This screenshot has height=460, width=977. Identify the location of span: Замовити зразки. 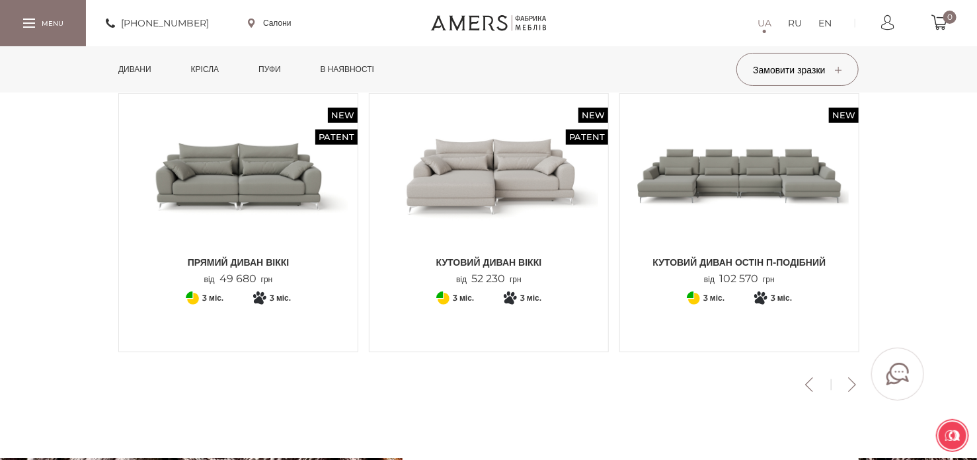
(797, 70).